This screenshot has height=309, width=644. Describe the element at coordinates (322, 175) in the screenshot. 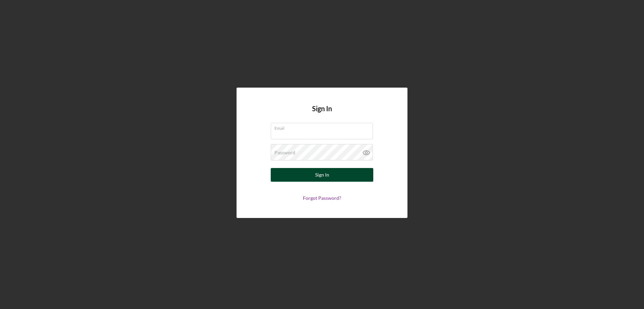

I see `button: Sign In` at that location.